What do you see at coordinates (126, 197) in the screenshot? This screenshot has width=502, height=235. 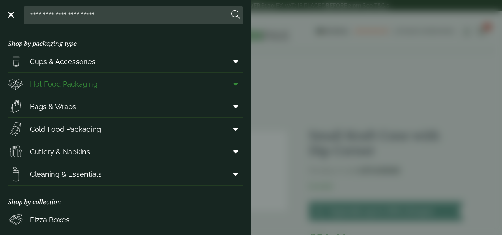 I see `h3: Shop by collection` at bounding box center [126, 197].